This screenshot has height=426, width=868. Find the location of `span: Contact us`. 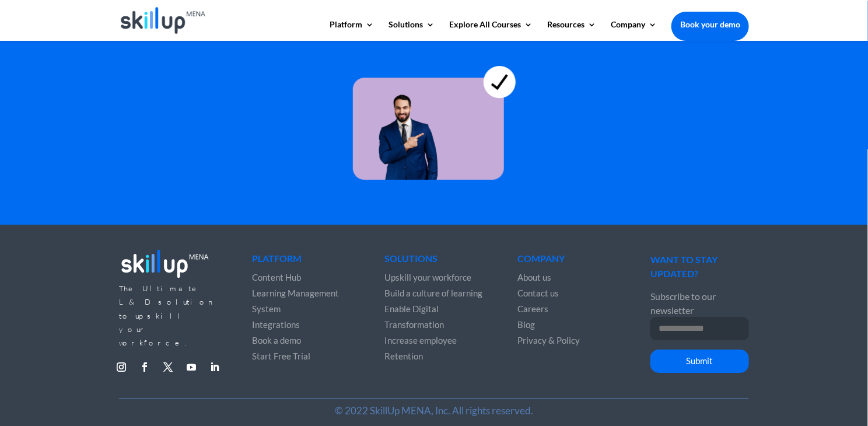

span: Contact us is located at coordinates (538, 293).